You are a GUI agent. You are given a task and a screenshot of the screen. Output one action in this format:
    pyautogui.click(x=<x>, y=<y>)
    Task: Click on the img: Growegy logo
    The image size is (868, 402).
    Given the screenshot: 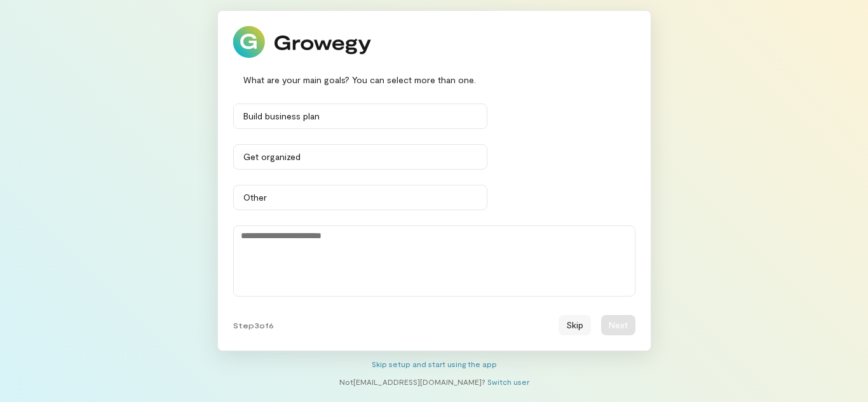 What is the action you would take?
    pyautogui.click(x=302, y=42)
    